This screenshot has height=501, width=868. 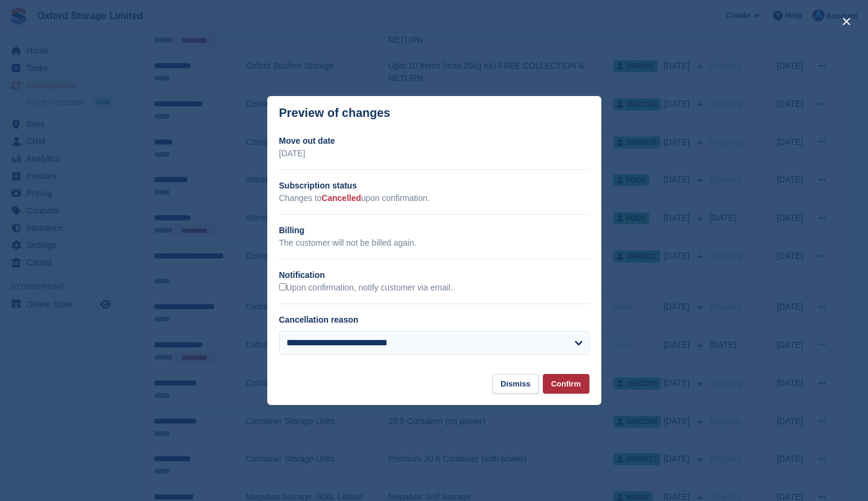 What do you see at coordinates (283, 287) in the screenshot?
I see `input: Upon confirmation, notify customer via email.` at bounding box center [283, 287].